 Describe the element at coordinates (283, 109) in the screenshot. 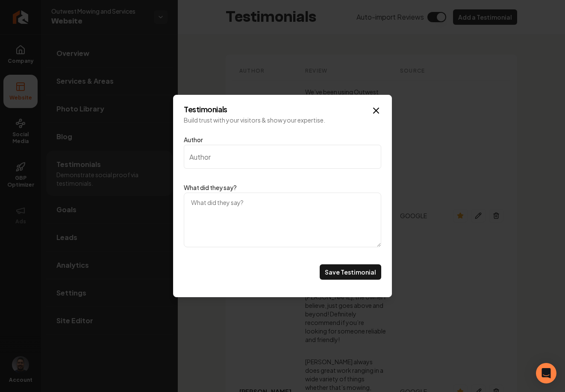

I see `h2: Testimonials` at that location.